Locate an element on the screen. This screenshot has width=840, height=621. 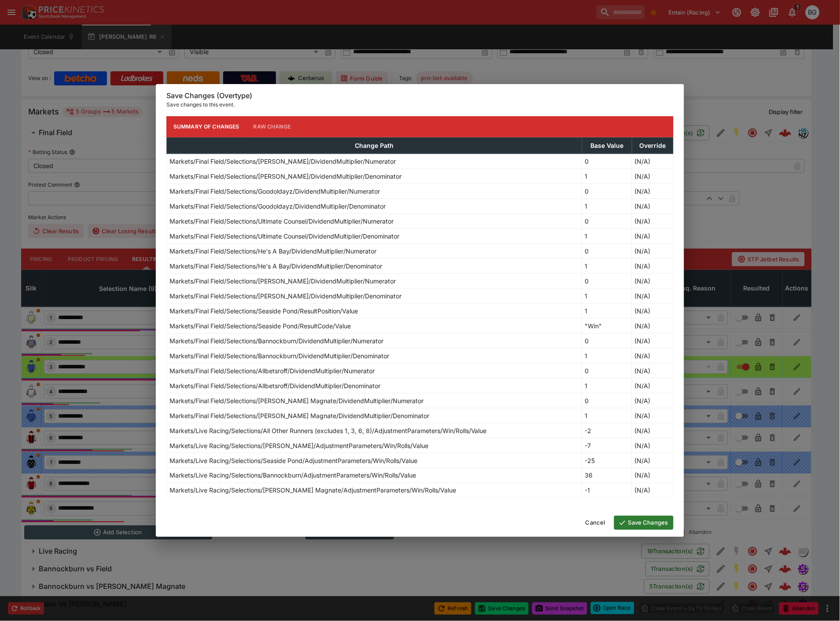
button: Cancel is located at coordinates (595, 523).